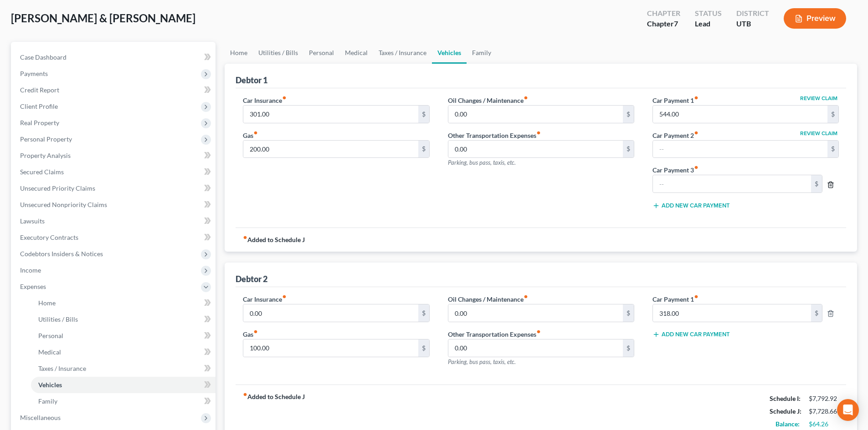  I want to click on a: Medical, so click(356, 53).